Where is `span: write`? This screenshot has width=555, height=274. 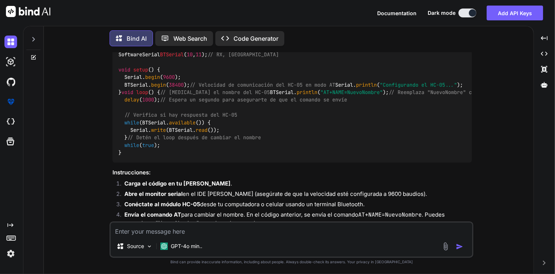
span: write is located at coordinates (158, 130).